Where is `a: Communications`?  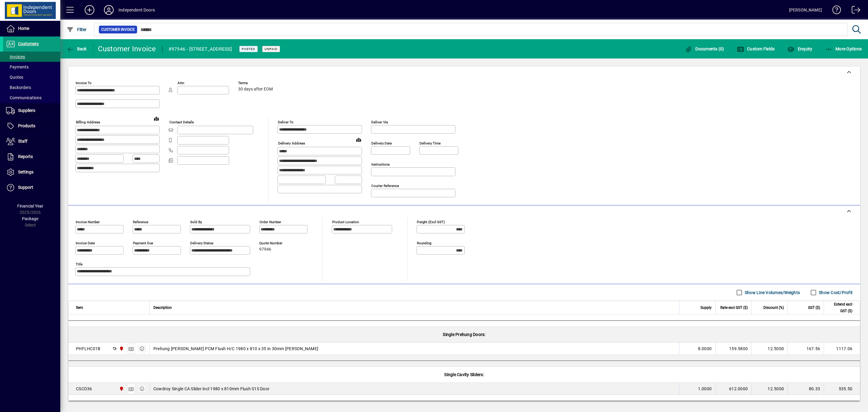 a: Communications is located at coordinates (32, 98).